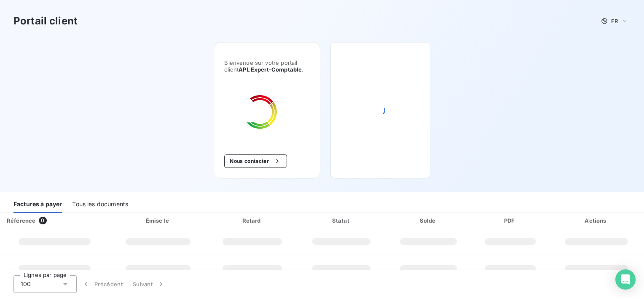  Describe the element at coordinates (625, 280) in the screenshot. I see `div: Open Intercom Messenger` at that location.